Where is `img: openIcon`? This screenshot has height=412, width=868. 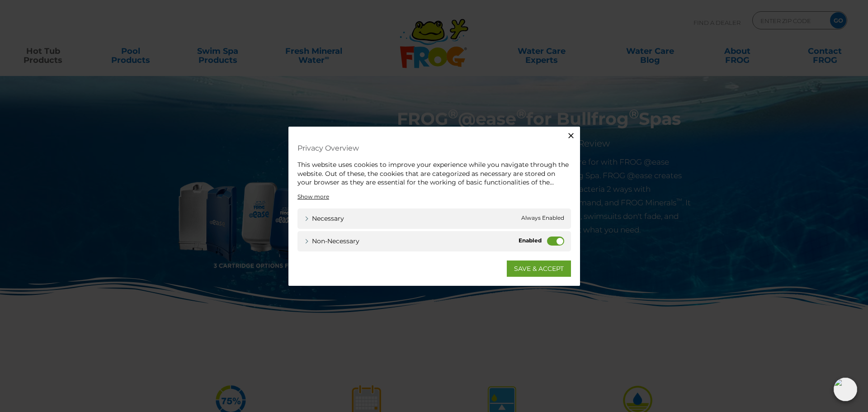
img: openIcon is located at coordinates (846, 390).